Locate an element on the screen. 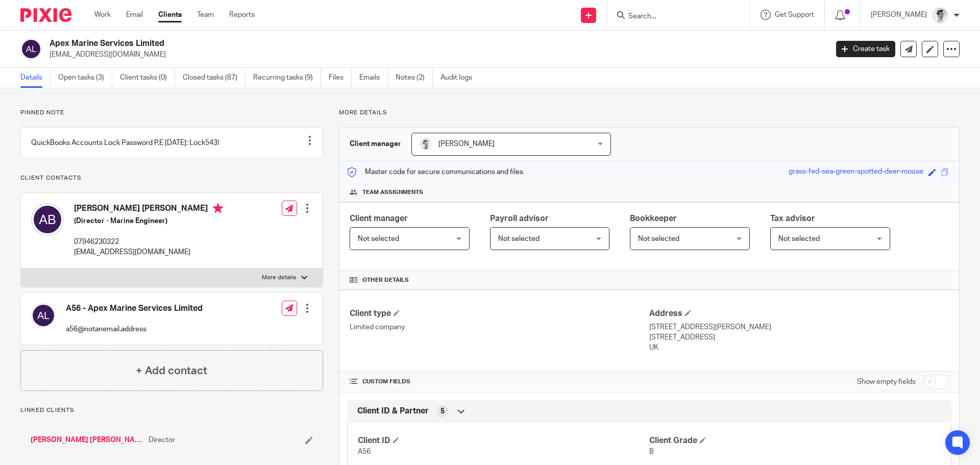 Image resolution: width=980 pixels, height=465 pixels. p: Master code for secure communications and files is located at coordinates (435, 172).